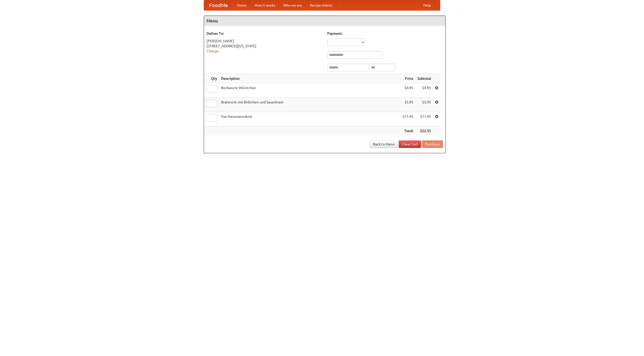 The width and height of the screenshot is (644, 356). What do you see at coordinates (293, 5) in the screenshot?
I see `a: Who we are` at bounding box center [293, 5].